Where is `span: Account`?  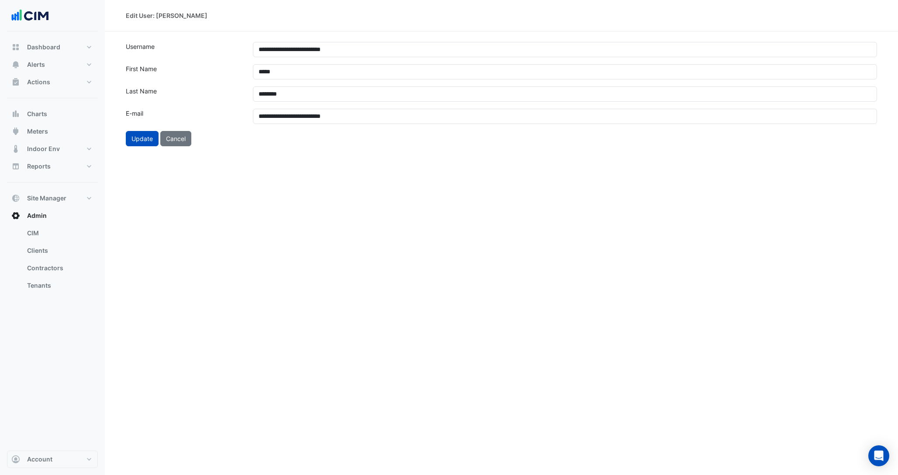
span: Account is located at coordinates (40, 460).